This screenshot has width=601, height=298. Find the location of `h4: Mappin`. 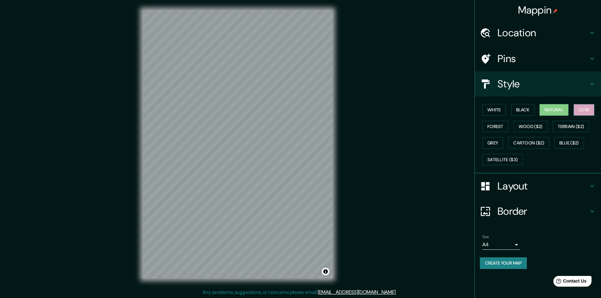

h4: Mappin is located at coordinates (538, 10).